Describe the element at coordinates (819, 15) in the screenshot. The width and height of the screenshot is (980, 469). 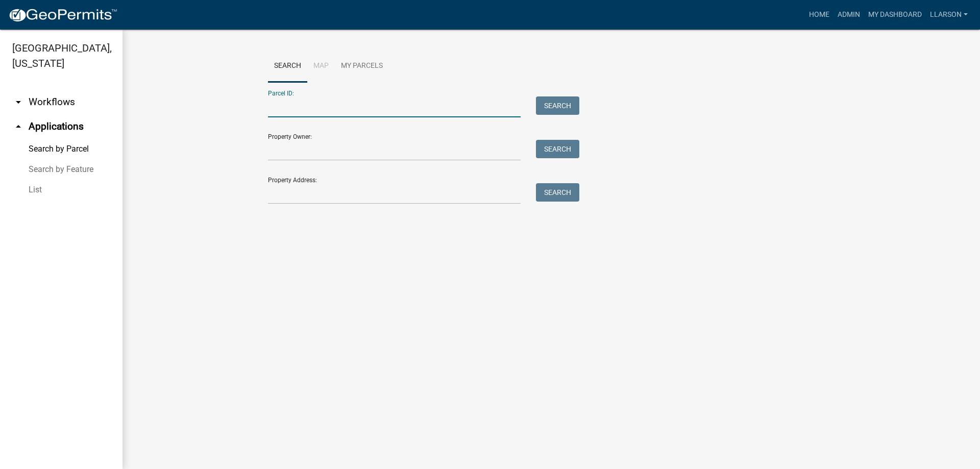
I see `a: Home` at that location.